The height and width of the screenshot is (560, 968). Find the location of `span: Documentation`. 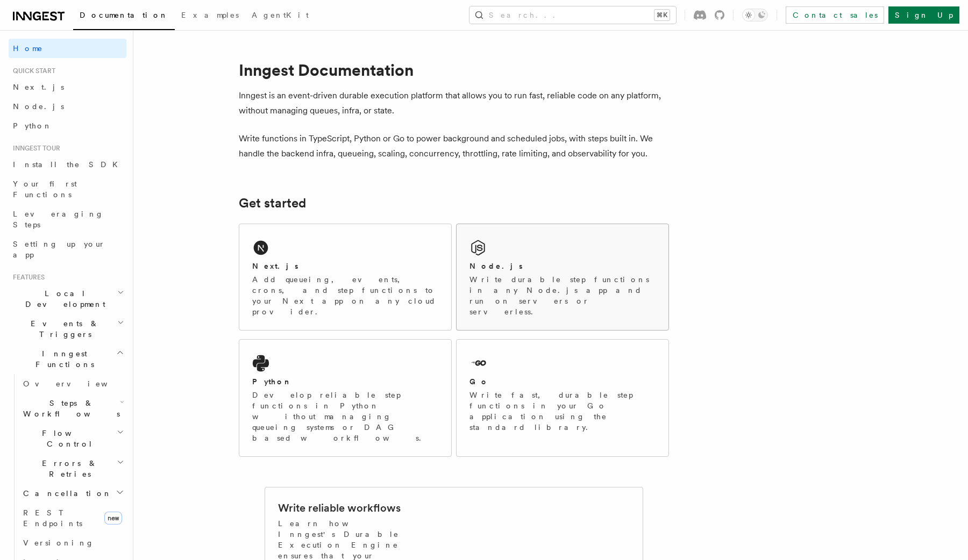

span: Documentation is located at coordinates (124, 15).